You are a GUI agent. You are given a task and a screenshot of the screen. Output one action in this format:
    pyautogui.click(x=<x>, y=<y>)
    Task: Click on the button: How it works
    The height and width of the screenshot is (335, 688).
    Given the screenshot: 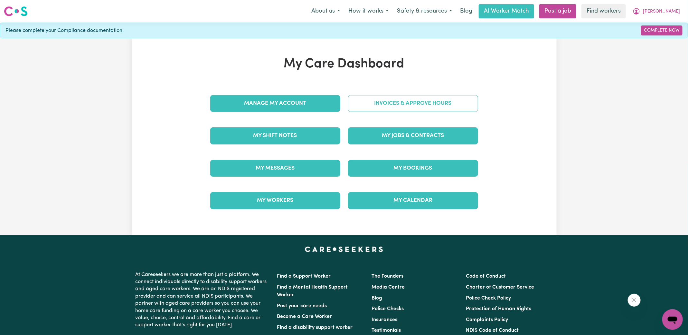 What is the action you would take?
    pyautogui.click(x=368, y=11)
    